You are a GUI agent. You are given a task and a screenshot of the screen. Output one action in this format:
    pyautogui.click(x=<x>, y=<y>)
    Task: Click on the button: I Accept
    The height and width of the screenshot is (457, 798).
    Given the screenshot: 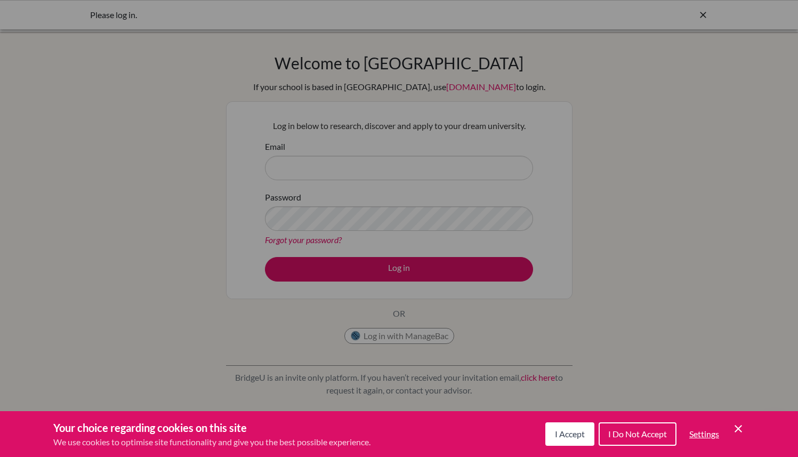 What is the action you would take?
    pyautogui.click(x=570, y=434)
    